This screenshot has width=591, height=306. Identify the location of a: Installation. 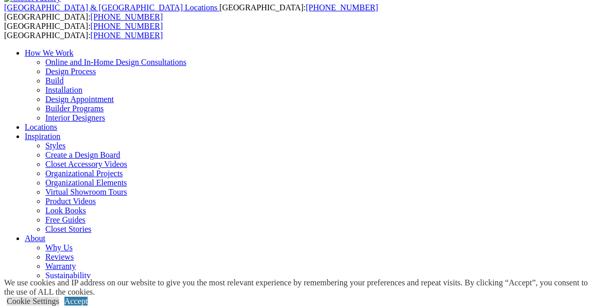
(64, 90).